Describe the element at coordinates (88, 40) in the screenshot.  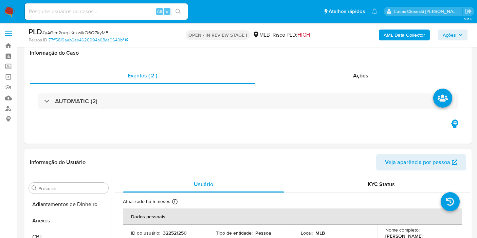
I see `a: 77ff5819aab6ee4626994b68ea0640bf` at that location.